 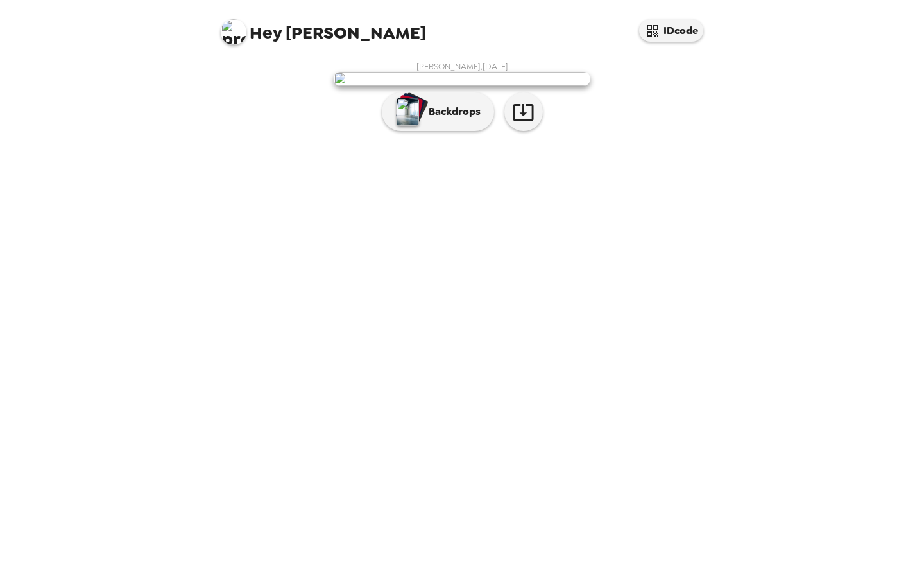 What do you see at coordinates (266, 33) in the screenshot?
I see `span: Hey` at bounding box center [266, 33].